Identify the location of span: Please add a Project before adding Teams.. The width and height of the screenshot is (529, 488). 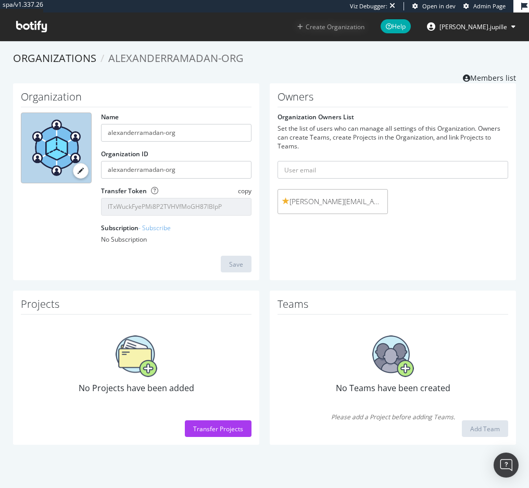
(393, 417).